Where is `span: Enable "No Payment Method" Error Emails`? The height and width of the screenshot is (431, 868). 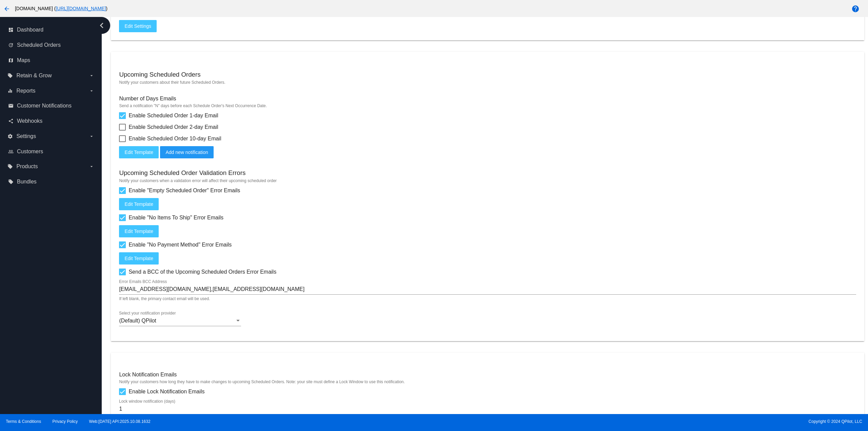 span: Enable "No Payment Method" Error Emails is located at coordinates (180, 245).